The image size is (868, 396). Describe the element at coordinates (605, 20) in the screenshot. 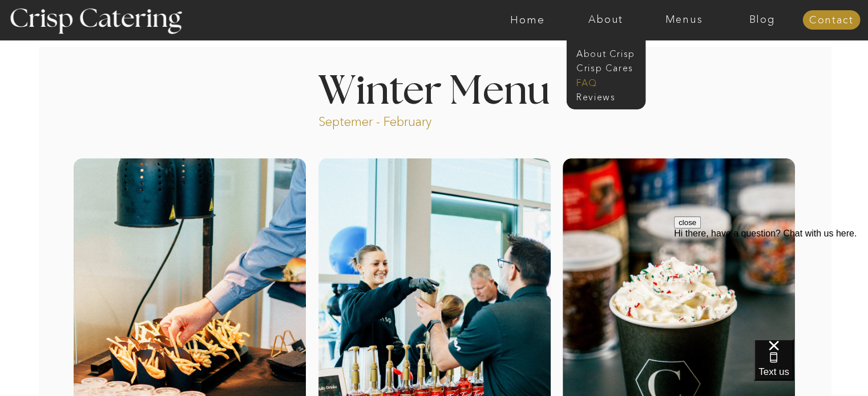

I see `a: About` at that location.